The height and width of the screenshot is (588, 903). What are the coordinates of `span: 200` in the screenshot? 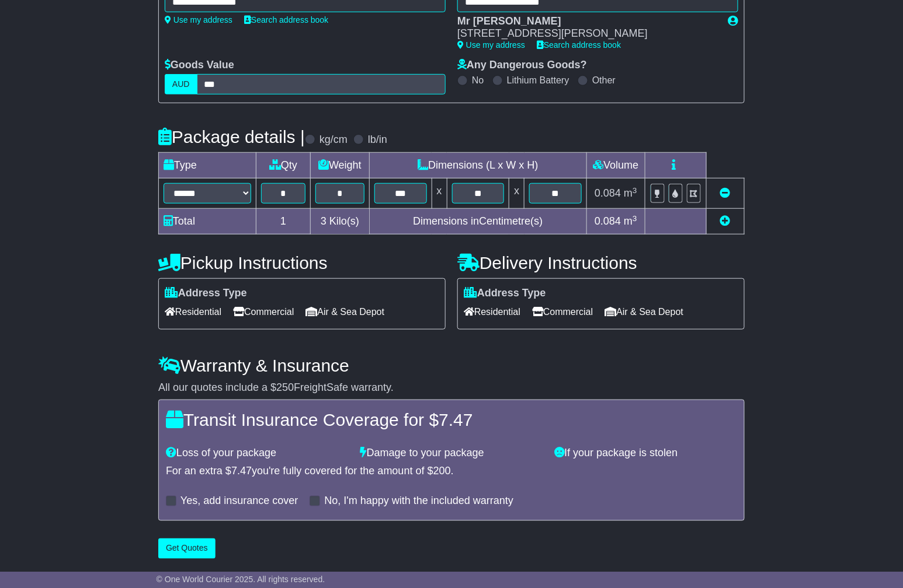 It's located at (442, 471).